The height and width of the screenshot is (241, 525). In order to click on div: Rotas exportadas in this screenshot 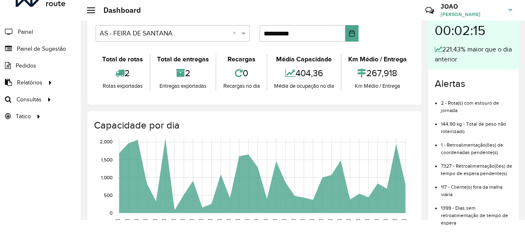, I will do `click(122, 86)`.